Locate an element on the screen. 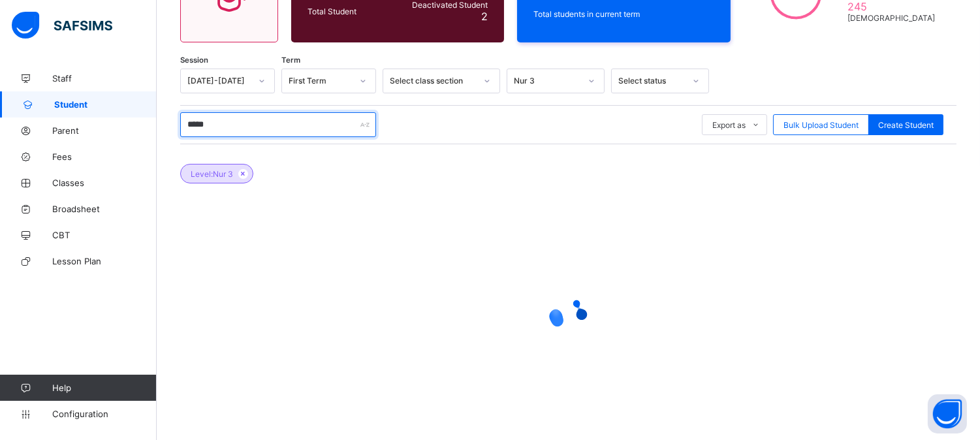 This screenshot has height=440, width=980. span: Parent is located at coordinates (104, 130).